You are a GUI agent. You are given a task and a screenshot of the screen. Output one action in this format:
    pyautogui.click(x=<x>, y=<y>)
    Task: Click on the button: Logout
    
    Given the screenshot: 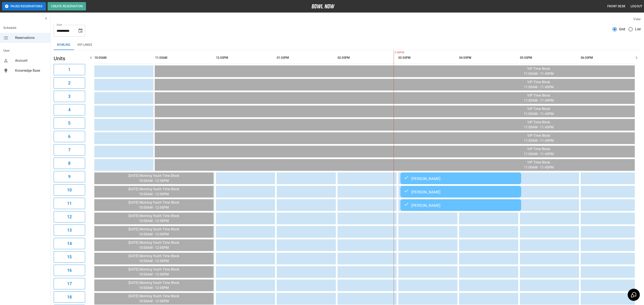 What is the action you would take?
    pyautogui.click(x=637, y=6)
    